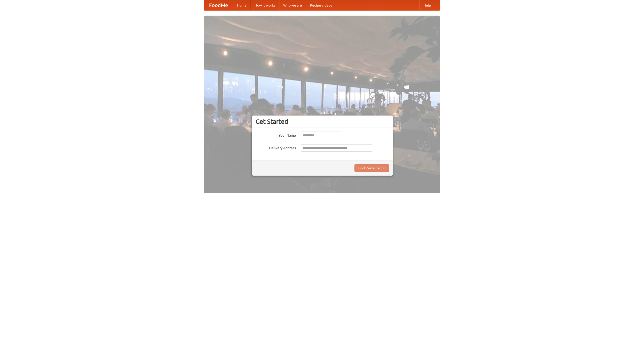 This screenshot has height=356, width=644. Describe the element at coordinates (323, 122) in the screenshot. I see `h3: Get Started` at that location.